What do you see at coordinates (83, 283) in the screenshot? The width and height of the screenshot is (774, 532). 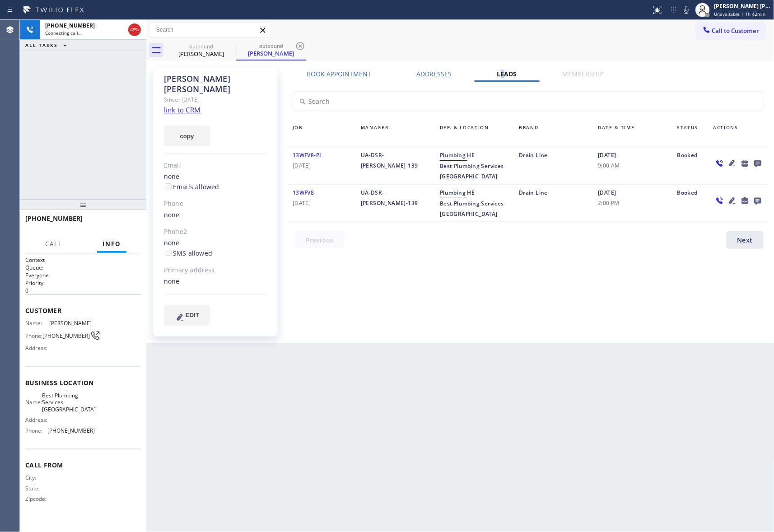 I see `h2: Priority:` at bounding box center [83, 283].